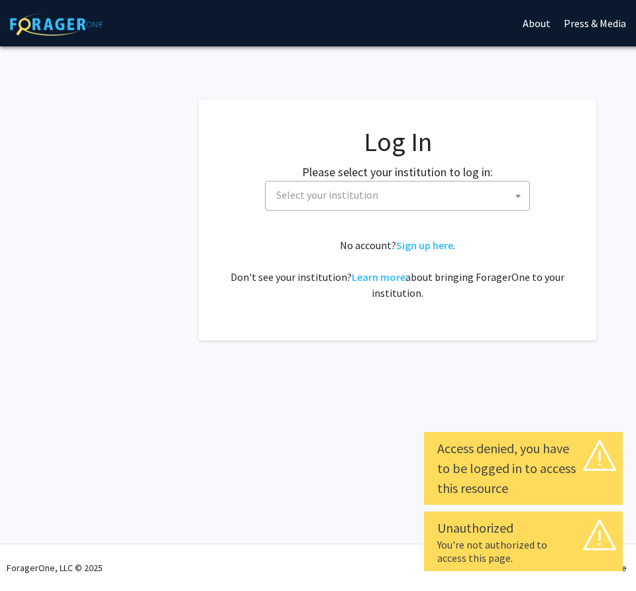  Describe the element at coordinates (54, 568) in the screenshot. I see `div: ForagerOne, LLC © 2025` at that location.